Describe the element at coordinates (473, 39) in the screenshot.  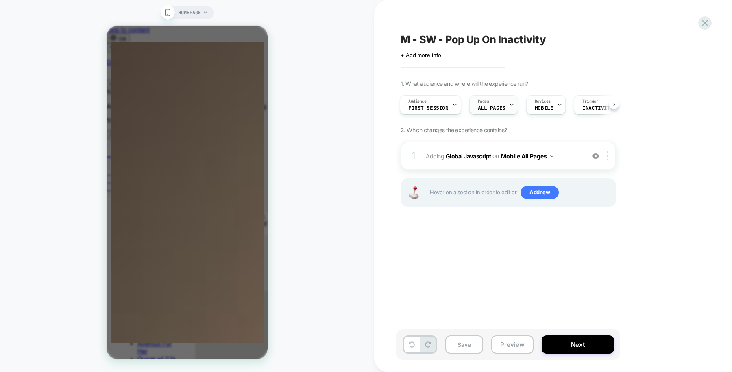
I see `span: M - SW - Pop Up On Inactivity` at that location.